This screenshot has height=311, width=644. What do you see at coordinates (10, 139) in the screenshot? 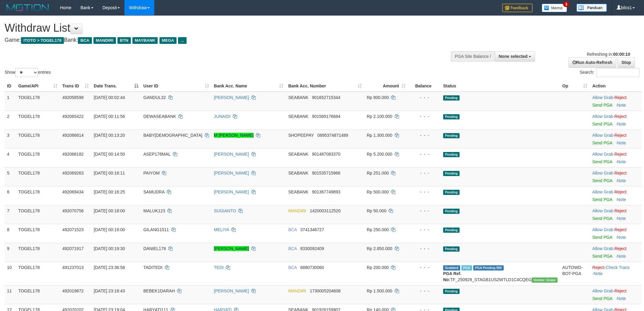
I see `td: 3` at bounding box center [10, 139].